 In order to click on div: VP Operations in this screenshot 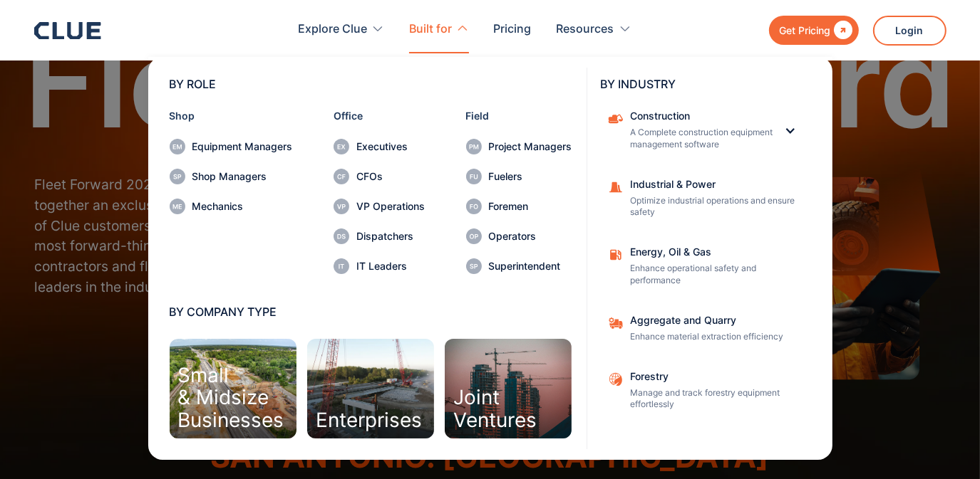, I will do `click(390, 206)`.